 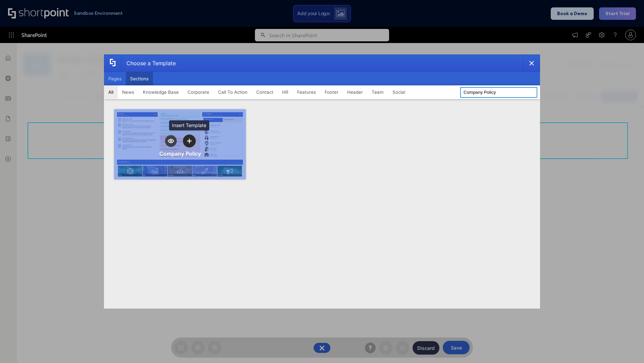 I want to click on div: template selector, so click(x=322, y=182).